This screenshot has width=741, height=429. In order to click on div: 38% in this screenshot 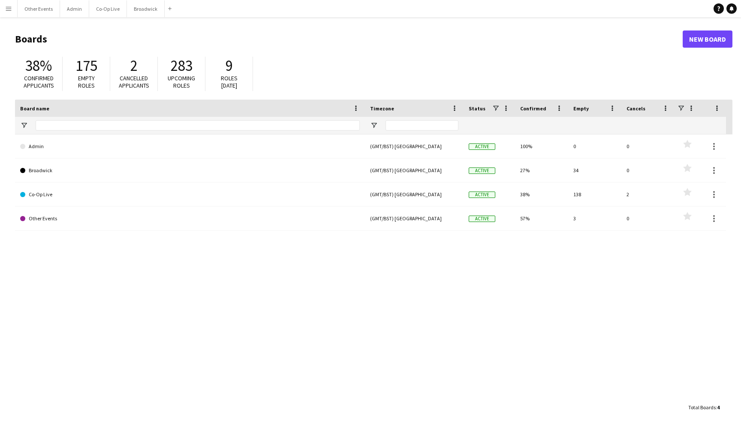, I will do `click(542, 194)`.